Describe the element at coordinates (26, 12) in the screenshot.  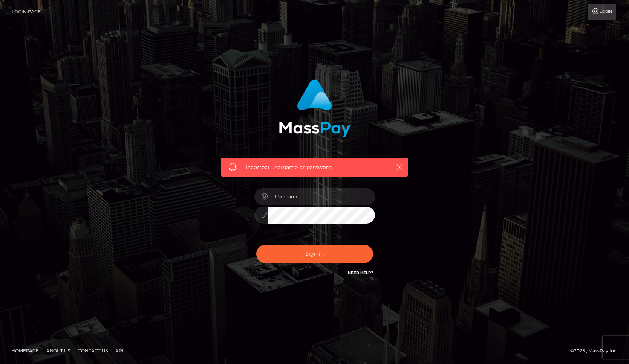
I see `a: Login Page` at that location.